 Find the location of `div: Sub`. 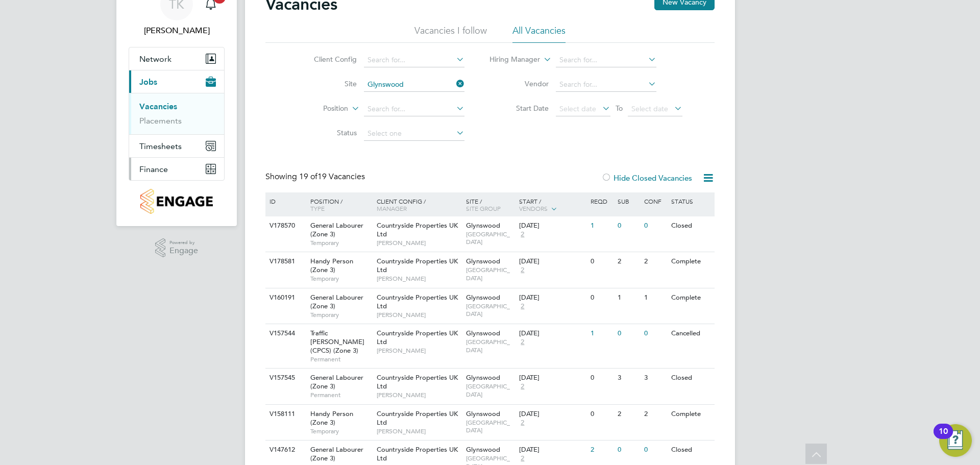

div: Sub is located at coordinates (628, 202).